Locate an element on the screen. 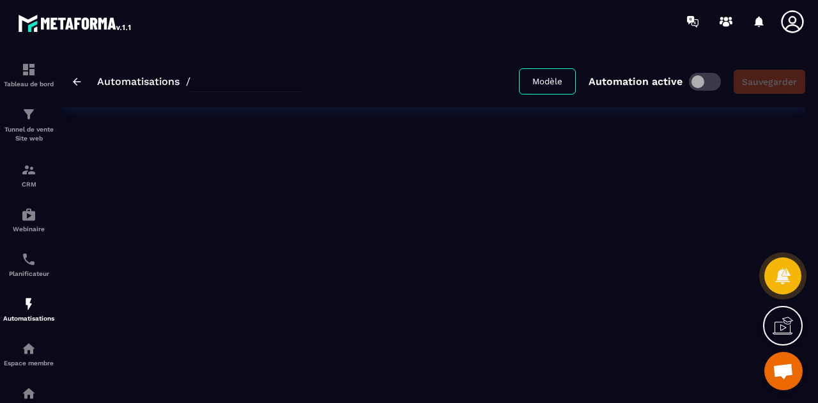  img: arrow is located at coordinates (77, 82).